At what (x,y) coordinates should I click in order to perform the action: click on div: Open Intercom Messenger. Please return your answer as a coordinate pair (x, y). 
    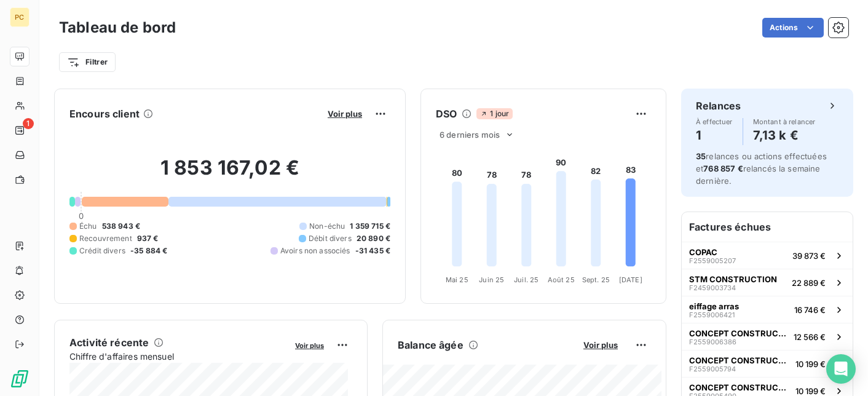
    Looking at the image, I should click on (841, 369).